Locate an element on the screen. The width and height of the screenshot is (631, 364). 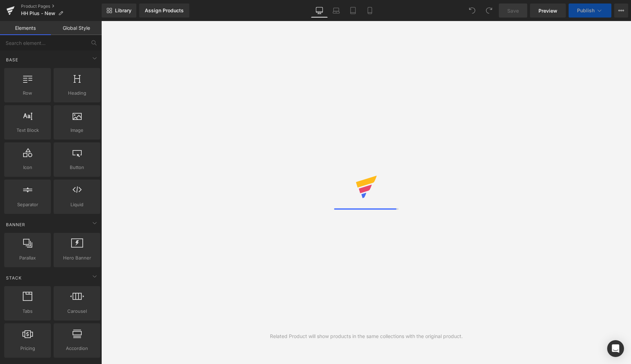
span: Liquid is located at coordinates (77, 204).